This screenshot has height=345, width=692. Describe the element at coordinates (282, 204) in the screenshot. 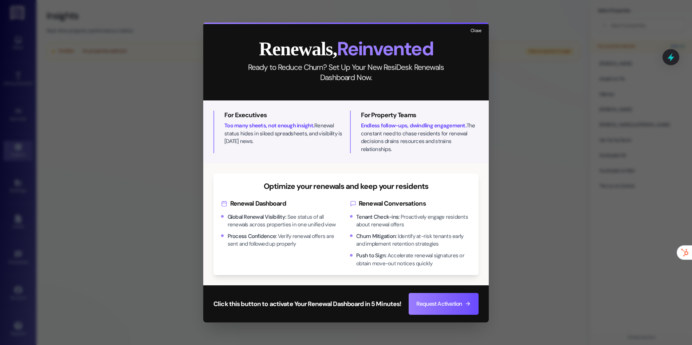

I see `h4: Renewal Dashboard` at that location.